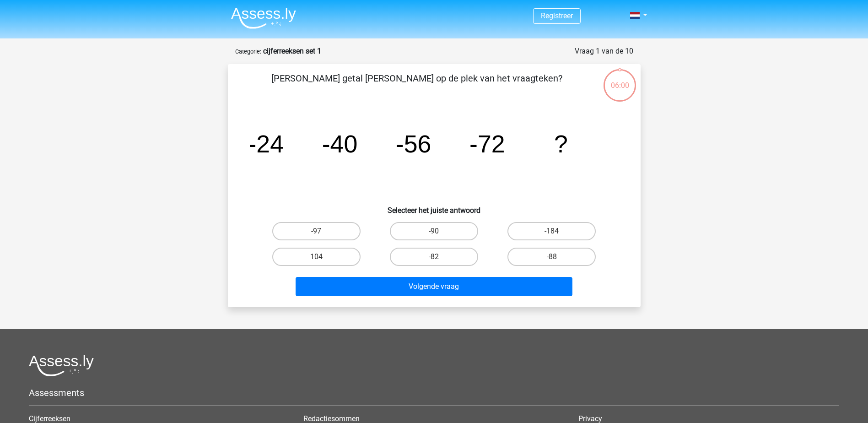  What do you see at coordinates (248, 51) in the screenshot?
I see `small: Categorie:` at bounding box center [248, 51].